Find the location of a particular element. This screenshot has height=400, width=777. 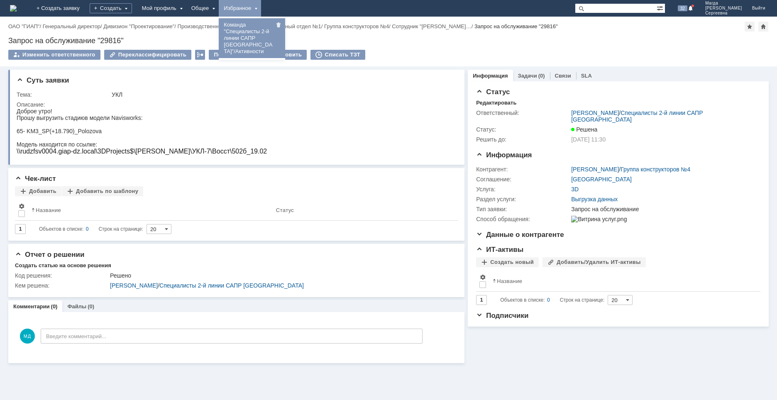

a: Файлы is located at coordinates (77, 306).